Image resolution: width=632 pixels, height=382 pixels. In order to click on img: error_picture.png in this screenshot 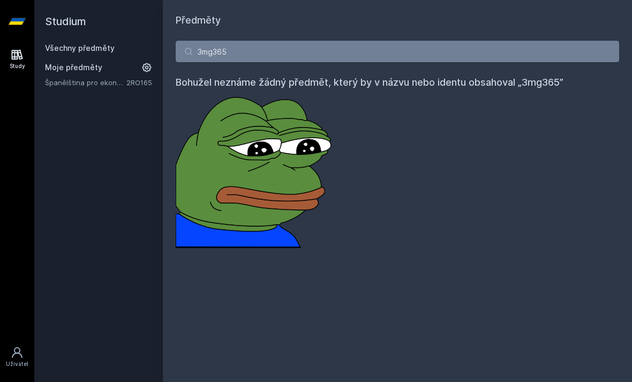, I will do `click(256, 169)`.